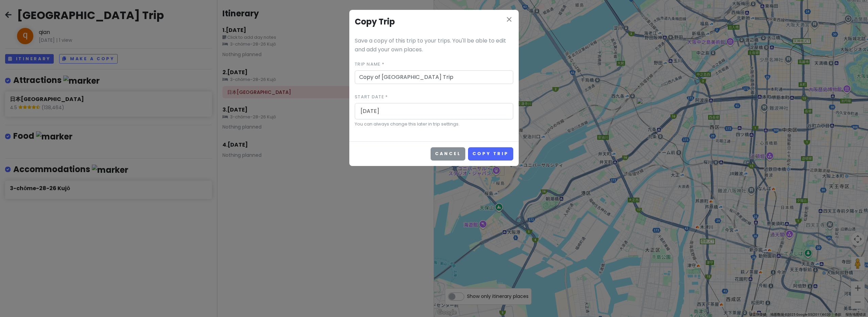  Describe the element at coordinates (434, 45) in the screenshot. I see `p: Save a copy of this trip to your trips. You'll be able to edit and add your own places.` at that location.